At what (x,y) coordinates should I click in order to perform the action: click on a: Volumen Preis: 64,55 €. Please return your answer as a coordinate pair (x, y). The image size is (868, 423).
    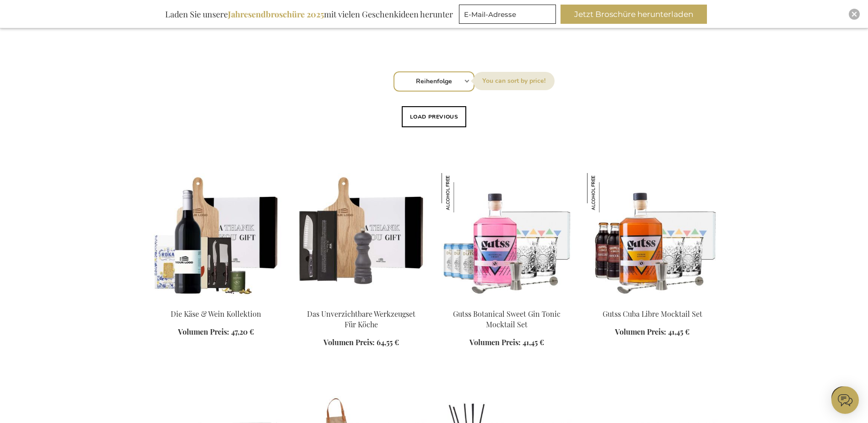
    Looking at the image, I should click on (361, 342).